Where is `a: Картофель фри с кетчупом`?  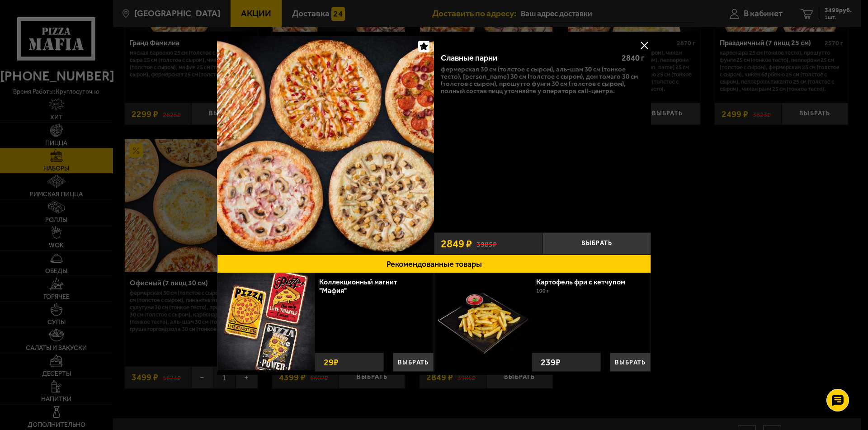
a: Картофель фри с кетчупом is located at coordinates (584, 282).